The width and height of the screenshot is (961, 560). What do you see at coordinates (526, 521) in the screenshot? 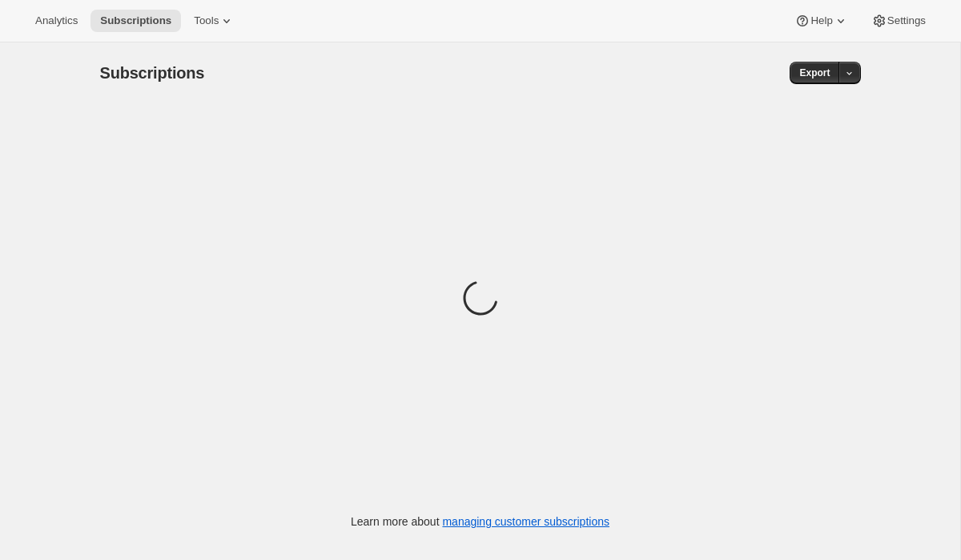
I see `a: managing customer subscriptions` at bounding box center [526, 521].